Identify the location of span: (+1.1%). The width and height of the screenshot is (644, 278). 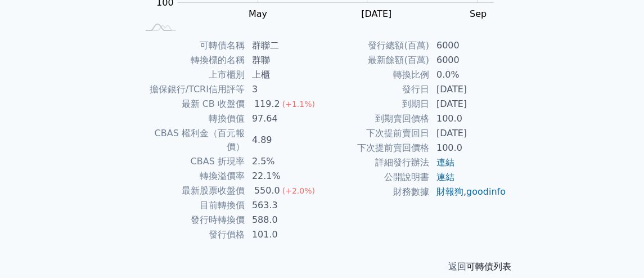
(299, 104).